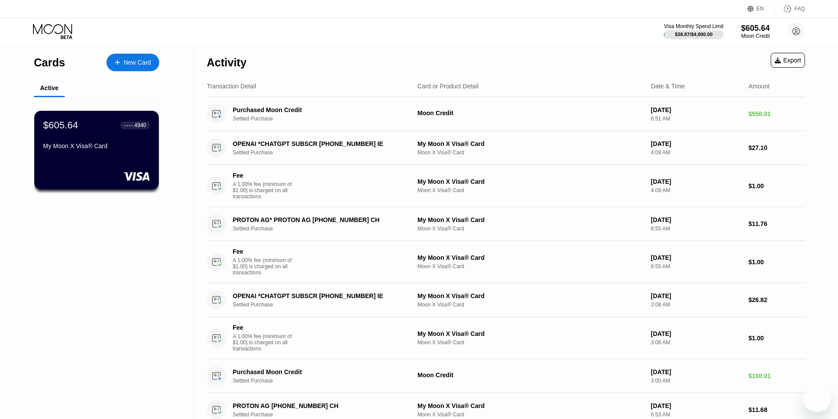 The width and height of the screenshot is (838, 419). Describe the element at coordinates (696, 119) in the screenshot. I see `div: 6:51 AM` at that location.